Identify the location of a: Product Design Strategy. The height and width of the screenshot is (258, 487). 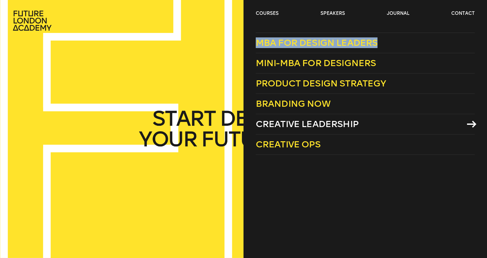
(365, 83).